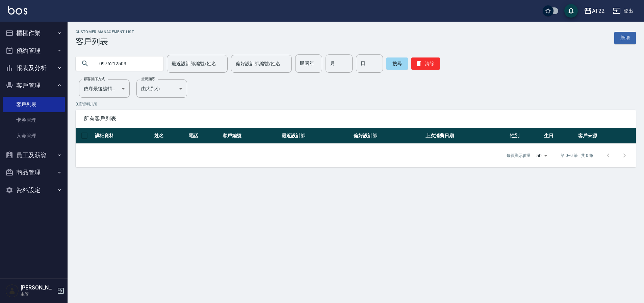 This screenshot has width=644, height=303. Describe the element at coordinates (34, 190) in the screenshot. I see `button: 資料設定` at that location.